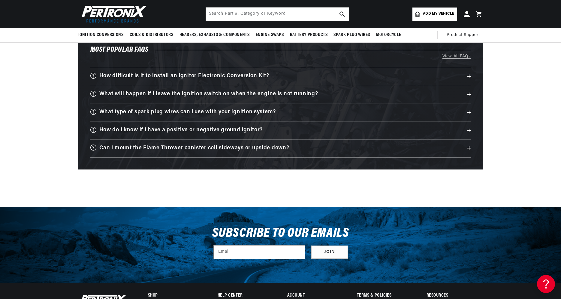 The height and width of the screenshot is (299, 561). What do you see at coordinates (330, 252) in the screenshot?
I see `button: Subscribe` at bounding box center [330, 252].